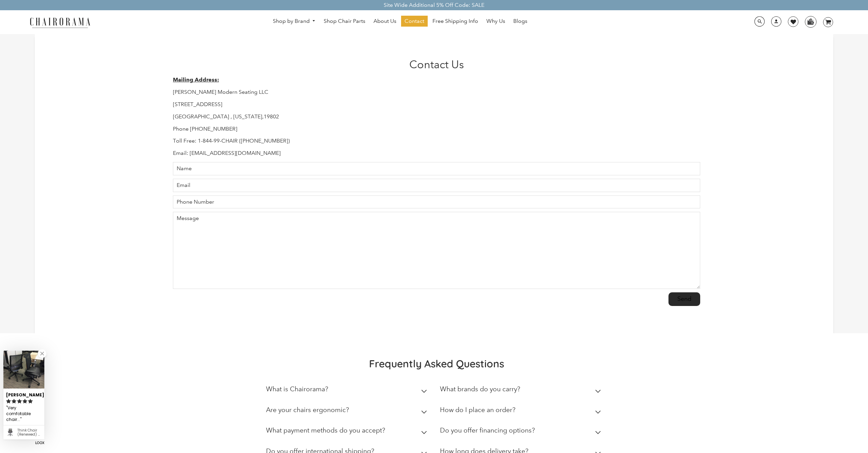 This screenshot has height=453, width=868. I want to click on span: Contact, so click(414, 21).